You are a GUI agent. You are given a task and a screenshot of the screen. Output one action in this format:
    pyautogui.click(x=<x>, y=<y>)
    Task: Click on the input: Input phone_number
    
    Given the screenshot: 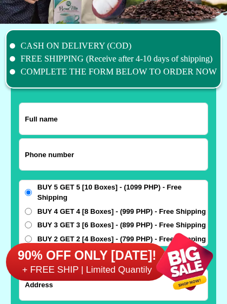 What is the action you would take?
    pyautogui.click(x=113, y=154)
    